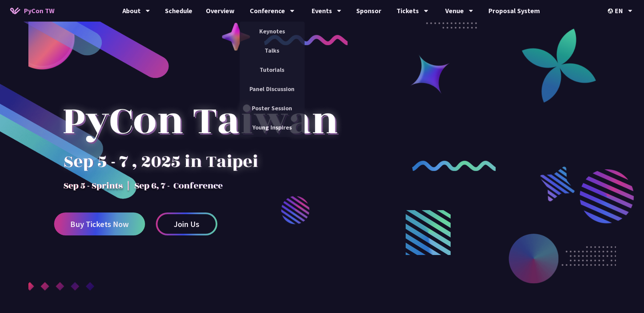 Image resolution: width=644 pixels, height=313 pixels. What do you see at coordinates (187, 225) in the screenshot?
I see `a: Join Us` at bounding box center [187, 225].